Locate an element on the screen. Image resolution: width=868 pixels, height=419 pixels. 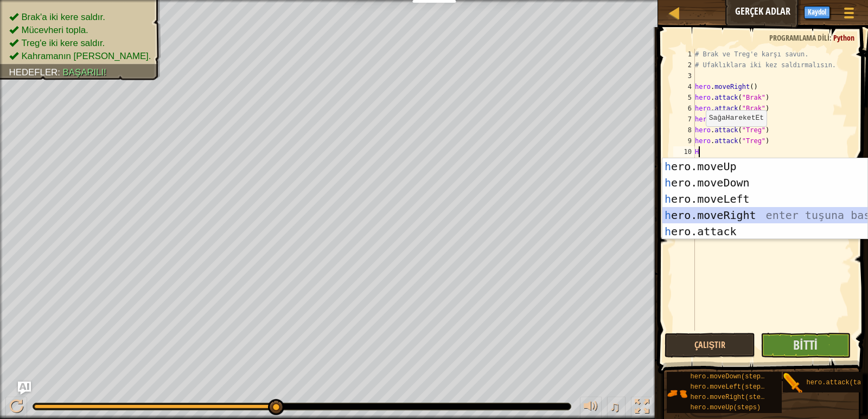
span: Python is located at coordinates (844, 37).